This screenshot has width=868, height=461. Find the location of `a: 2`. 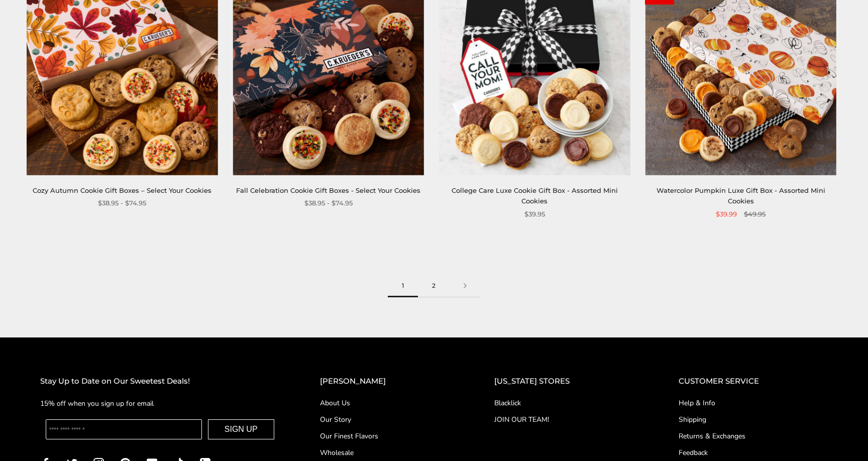

a: 2 is located at coordinates (433, 285).